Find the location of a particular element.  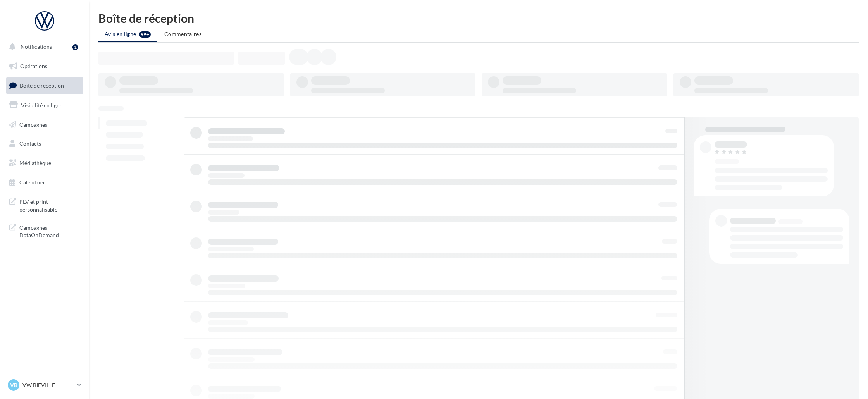

span: Campagnes DataOnDemand is located at coordinates (49, 231).